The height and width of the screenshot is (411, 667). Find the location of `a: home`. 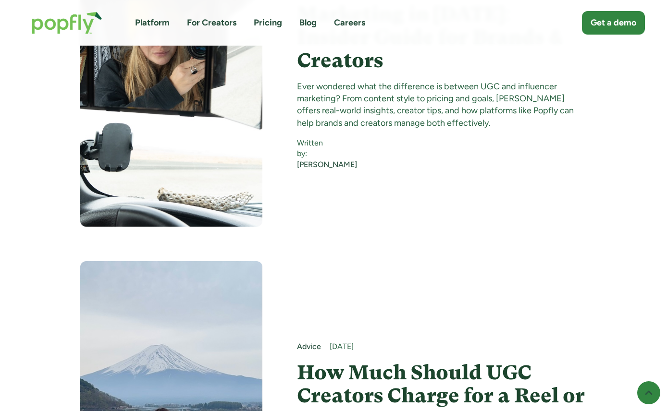

a: home is located at coordinates (67, 23).